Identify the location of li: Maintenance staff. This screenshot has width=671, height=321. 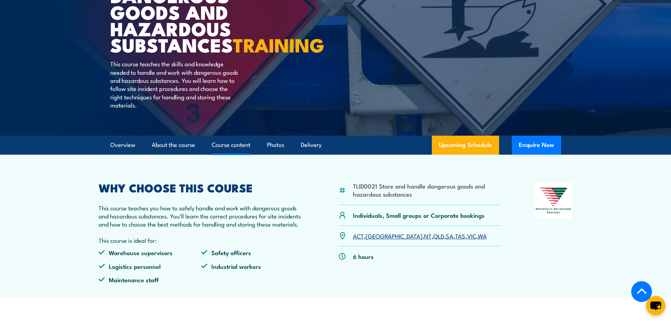
(150, 279).